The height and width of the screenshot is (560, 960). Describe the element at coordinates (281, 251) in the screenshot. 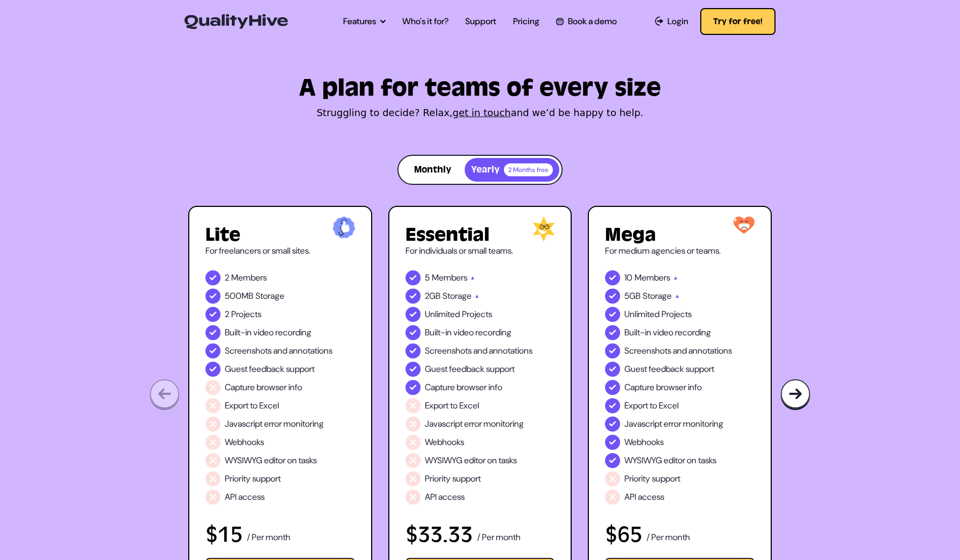

I see `p: For freelancers or small sites.` at that location.